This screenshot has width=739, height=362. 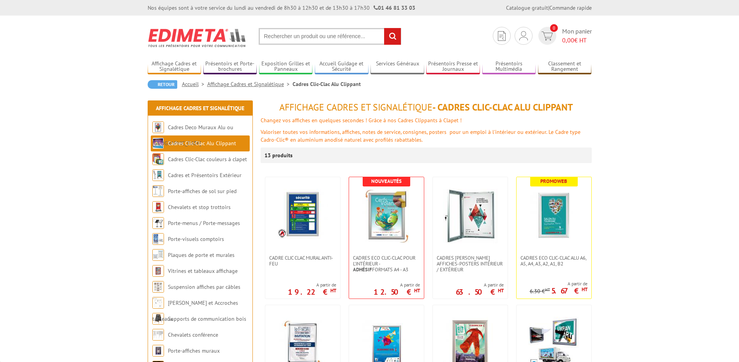 What do you see at coordinates (204, 223) in the screenshot?
I see `a: Porte-menus / Porte-messages` at bounding box center [204, 223].